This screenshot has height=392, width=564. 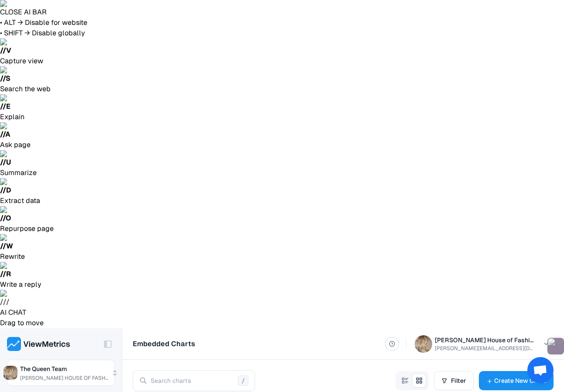 What do you see at coordinates (43, 369) in the screenshot?
I see `span: The Queen Team` at bounding box center [43, 369].